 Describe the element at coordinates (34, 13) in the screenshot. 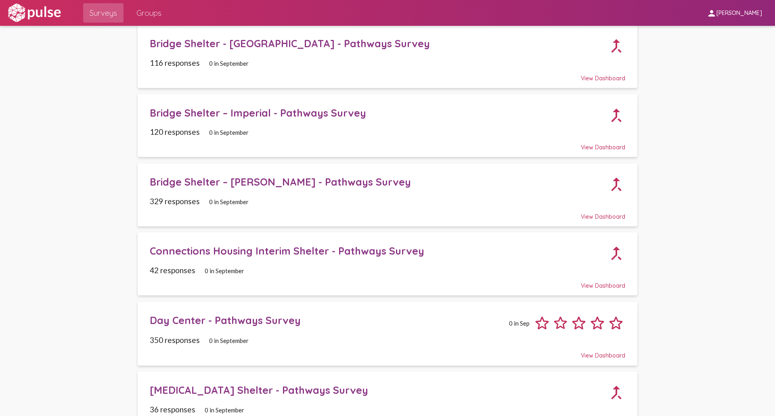

I see `img: white-logo.svg` at that location.